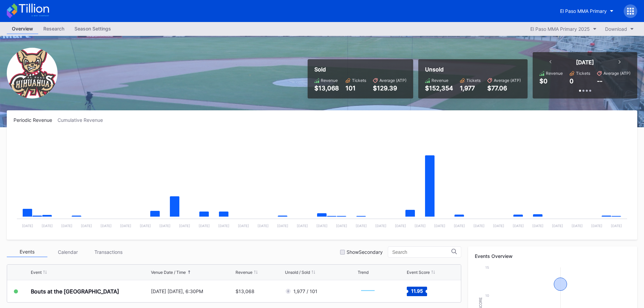 The height and width of the screenshot is (308, 644). Describe the element at coordinates (417, 290) in the screenshot. I see `text: 11.95` at that location.